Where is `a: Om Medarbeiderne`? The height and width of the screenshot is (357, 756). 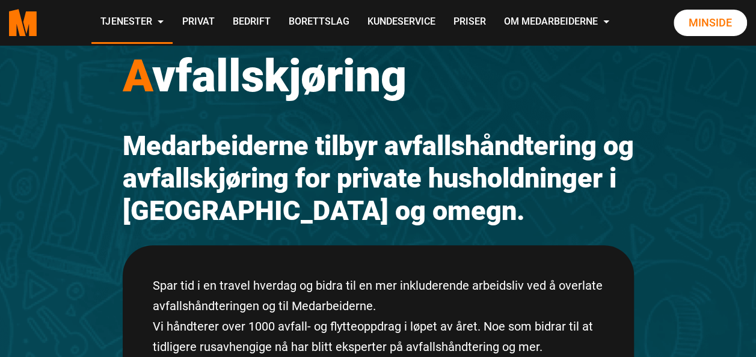 a: Om Medarbeiderne is located at coordinates (556, 22).